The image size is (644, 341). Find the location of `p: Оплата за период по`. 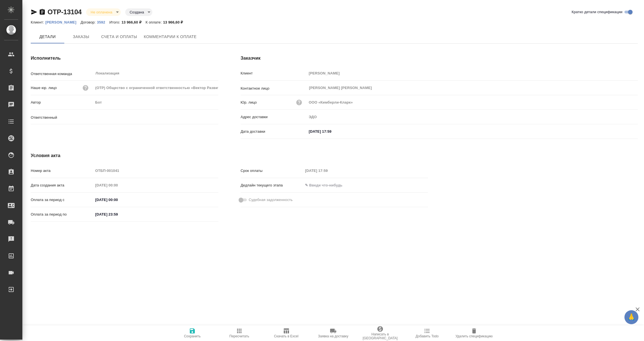

p: Оплата за период по is located at coordinates (62, 214).